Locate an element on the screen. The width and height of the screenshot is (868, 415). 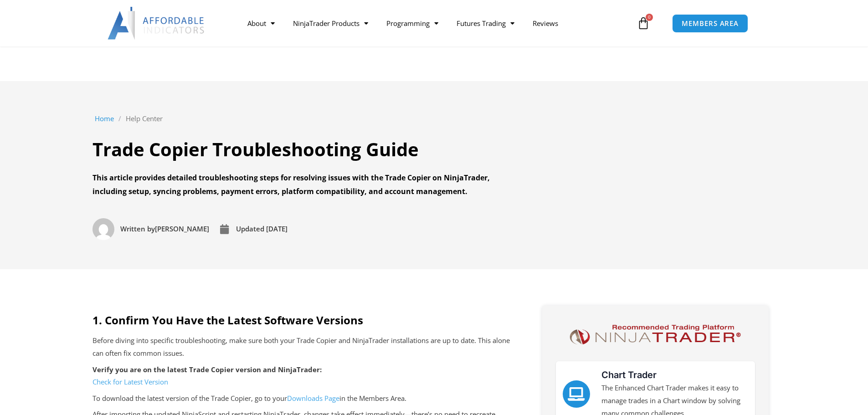
a: MEMBERS AREA is located at coordinates (710, 23).